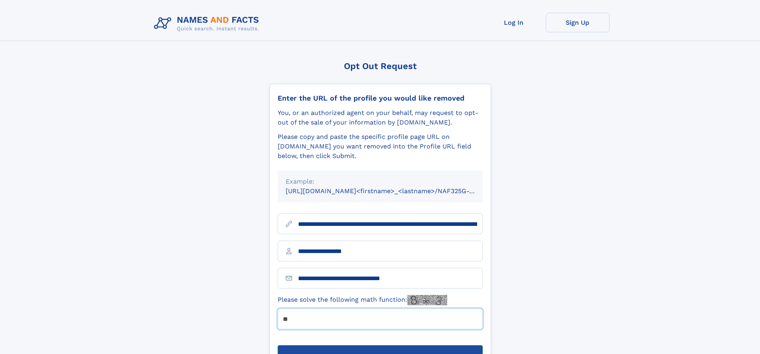 Image resolution: width=760 pixels, height=354 pixels. What do you see at coordinates (380, 66) in the screenshot?
I see `div: Opt Out Request` at bounding box center [380, 66].